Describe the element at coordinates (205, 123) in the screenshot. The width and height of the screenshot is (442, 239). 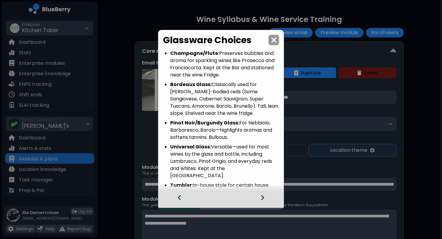
I see `strong: Pinot Noir/Burgundy Glass:` at that location.